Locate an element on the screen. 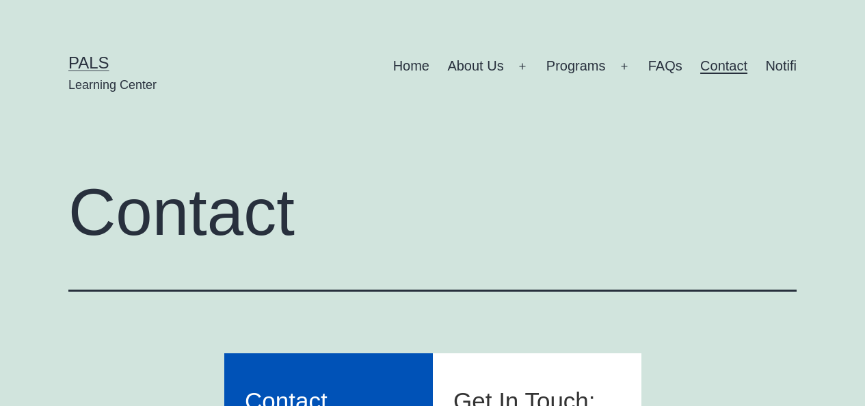  a: Programs is located at coordinates (576, 66).